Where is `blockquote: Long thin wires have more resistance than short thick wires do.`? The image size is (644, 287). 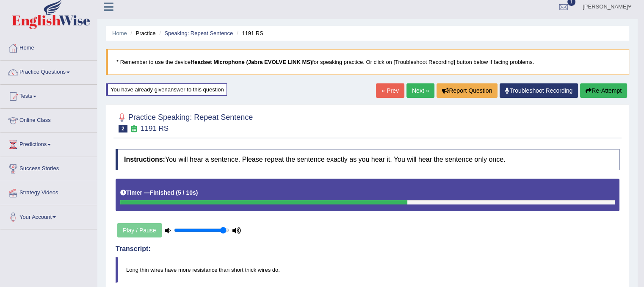 blockquote: Long thin wires have more resistance than short thick wires do. is located at coordinates (367, 270).